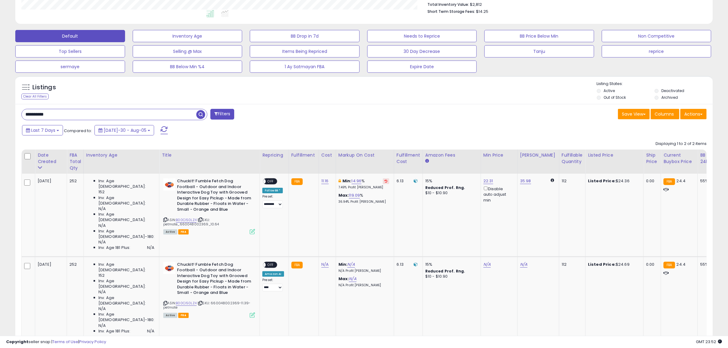 The height and width of the screenshot is (348, 728). I want to click on span: 152, so click(101, 192).